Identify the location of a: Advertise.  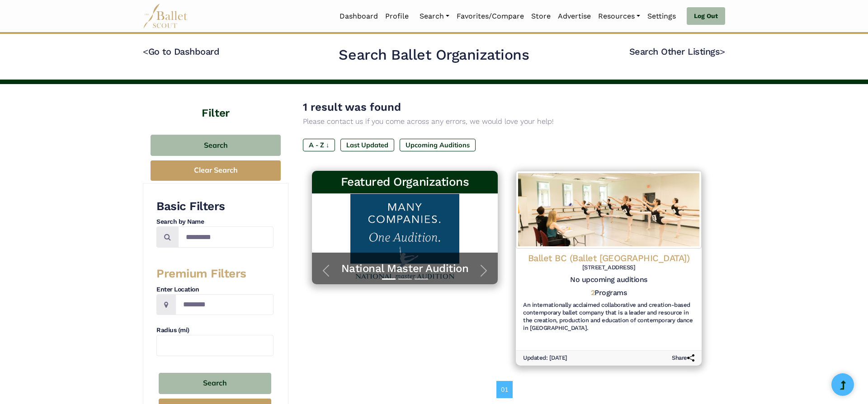
(574, 16).